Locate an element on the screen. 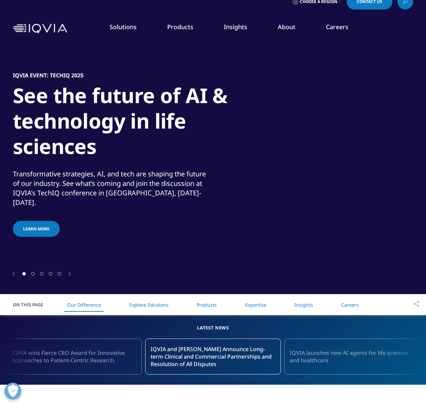 The image size is (426, 403). div: 2 / 16 is located at coordinates (352, 356).